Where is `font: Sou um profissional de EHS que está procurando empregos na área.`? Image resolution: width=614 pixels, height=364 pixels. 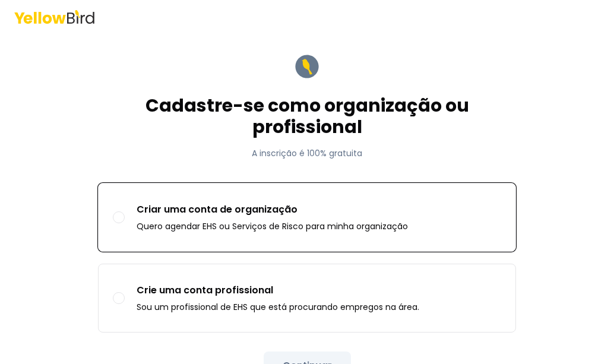 font: Sou um profissional de EHS que está procurando empregos na área. is located at coordinates (278, 307).